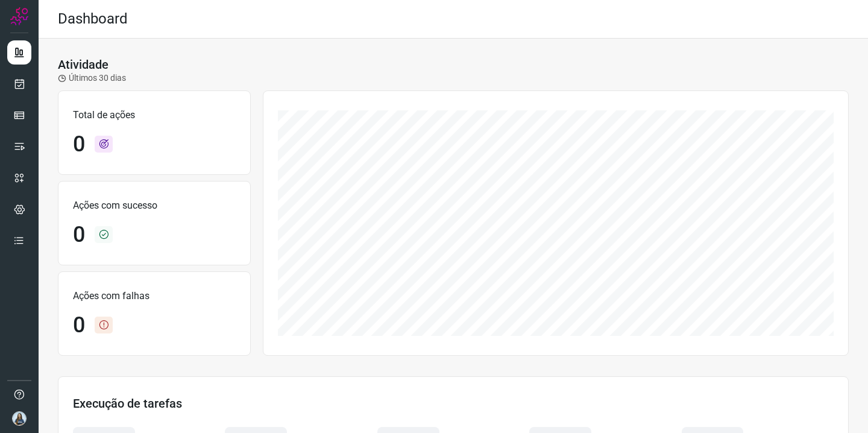 The height and width of the screenshot is (433, 868). I want to click on img: fc58e68df51c897e9c2c34ad67654c41.jpeg, so click(20, 418).